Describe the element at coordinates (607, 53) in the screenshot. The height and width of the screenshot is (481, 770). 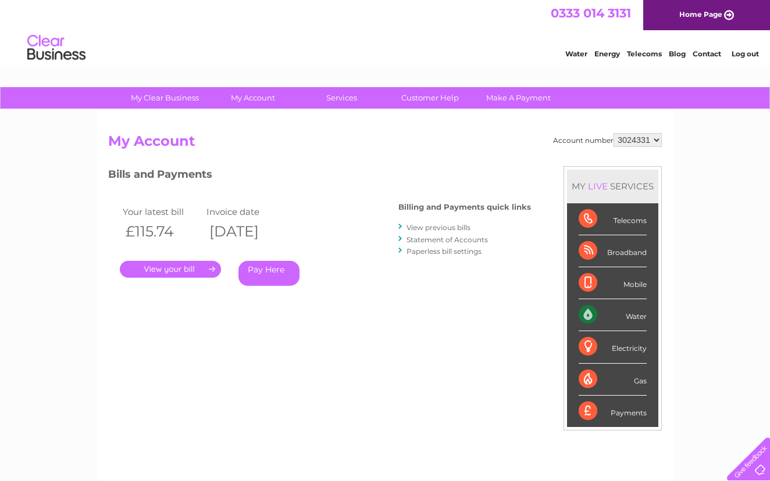
I see `a: Energy` at that location.